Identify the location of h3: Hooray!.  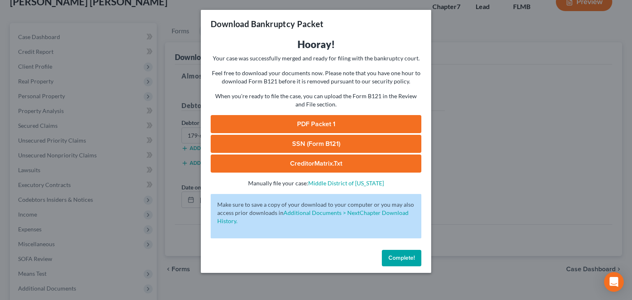
(316, 44).